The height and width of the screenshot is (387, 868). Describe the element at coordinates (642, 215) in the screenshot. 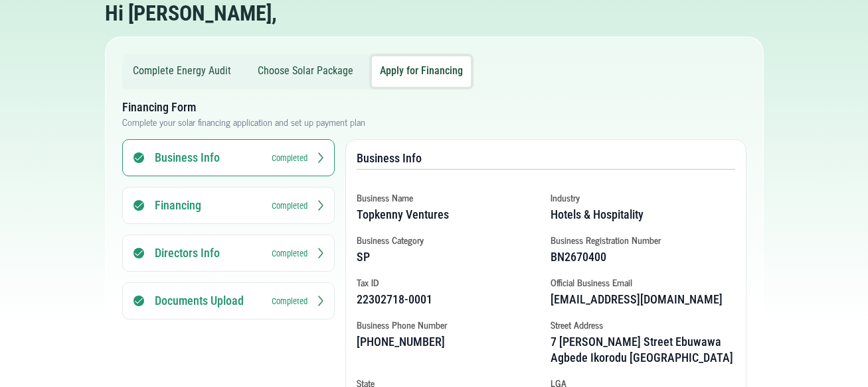

I see `h4: Hotels & Hospitality` at that location.